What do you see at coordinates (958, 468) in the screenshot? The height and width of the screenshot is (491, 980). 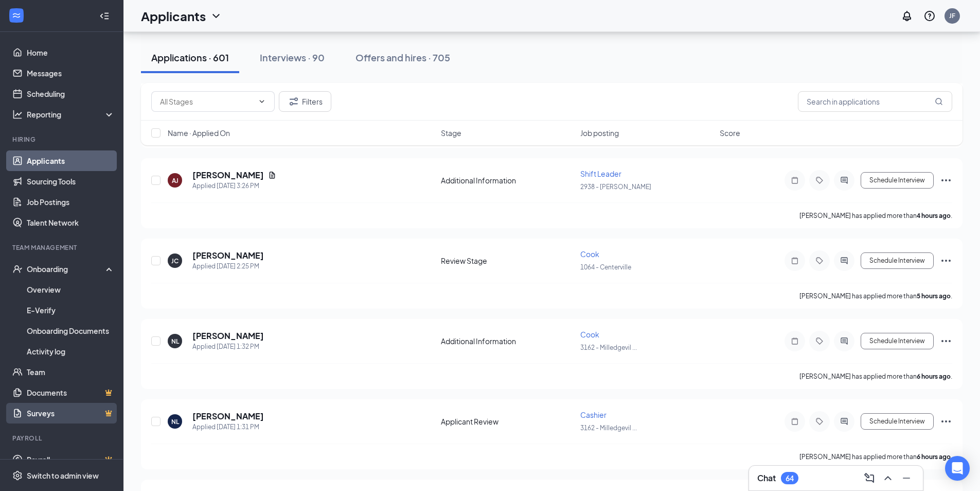 I see `div: Open Intercom Messenger` at bounding box center [958, 468].